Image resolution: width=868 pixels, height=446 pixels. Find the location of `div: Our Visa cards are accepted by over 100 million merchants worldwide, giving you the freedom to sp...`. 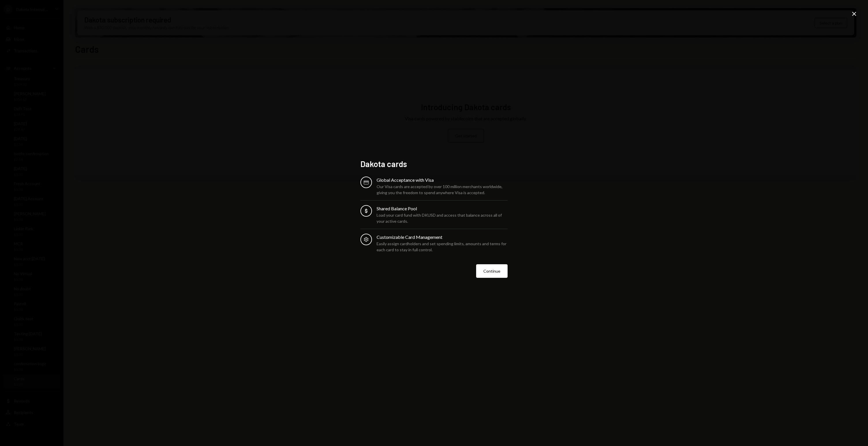

div: Our Visa cards are accepted by over 100 million merchants worldwide, giving you the freedom to sp... is located at coordinates (442, 190).